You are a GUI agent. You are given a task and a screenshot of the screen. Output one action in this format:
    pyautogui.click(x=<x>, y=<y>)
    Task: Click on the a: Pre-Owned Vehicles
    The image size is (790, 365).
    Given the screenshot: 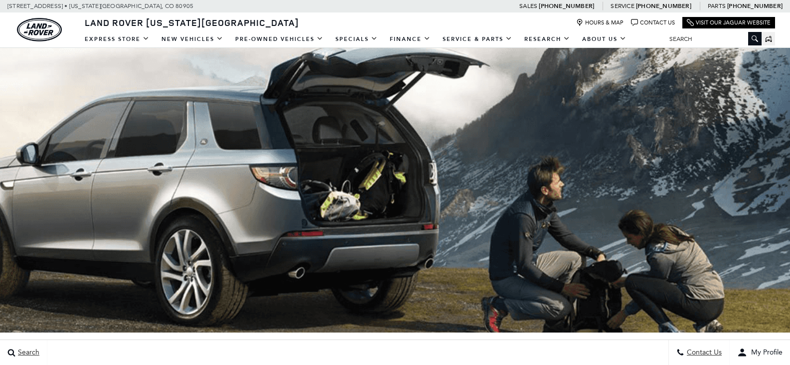 What is the action you would take?
    pyautogui.click(x=279, y=39)
    